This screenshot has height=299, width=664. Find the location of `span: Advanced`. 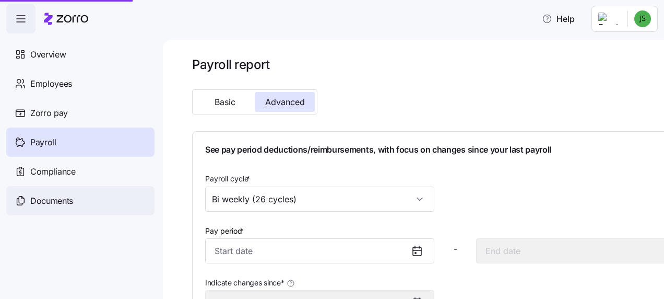

span: Advanced is located at coordinates (285, 102).